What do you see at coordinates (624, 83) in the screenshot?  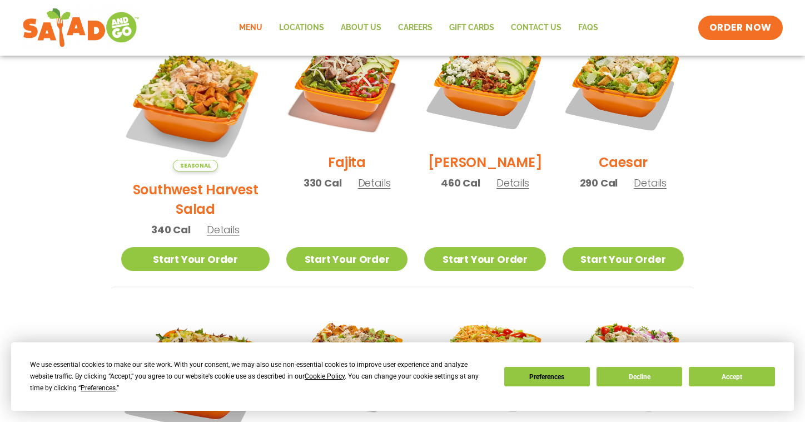 I see `img: Product photo for Caesar Salad` at bounding box center [624, 83].